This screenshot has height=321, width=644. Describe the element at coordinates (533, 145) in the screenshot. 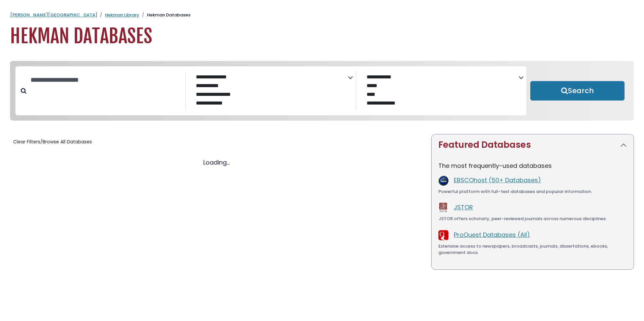

I see `button: Featured Databases` at that location.